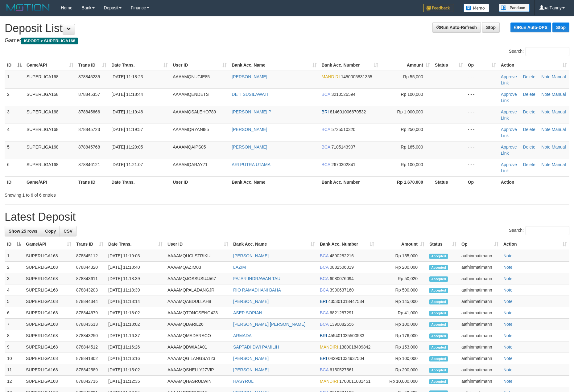 The height and width of the screenshot is (392, 574). Describe the element at coordinates (514, 8) in the screenshot. I see `img: panduan.png` at that location.